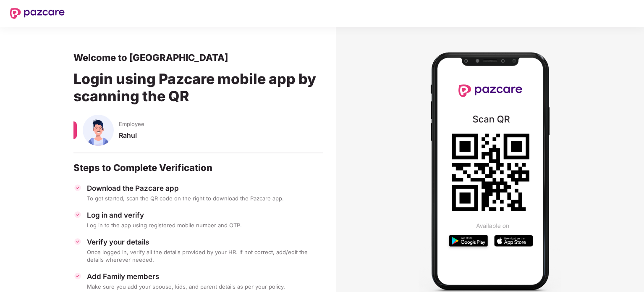 The width and height of the screenshot is (644, 292). What do you see at coordinates (131, 124) in the screenshot?
I see `span: Employee` at bounding box center [131, 124].